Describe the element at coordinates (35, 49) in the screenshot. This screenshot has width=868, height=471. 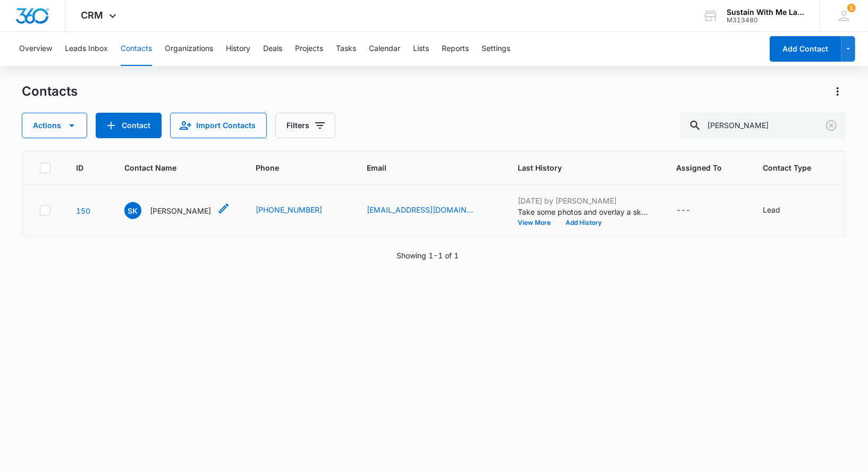
I see `button: Overview` at that location.